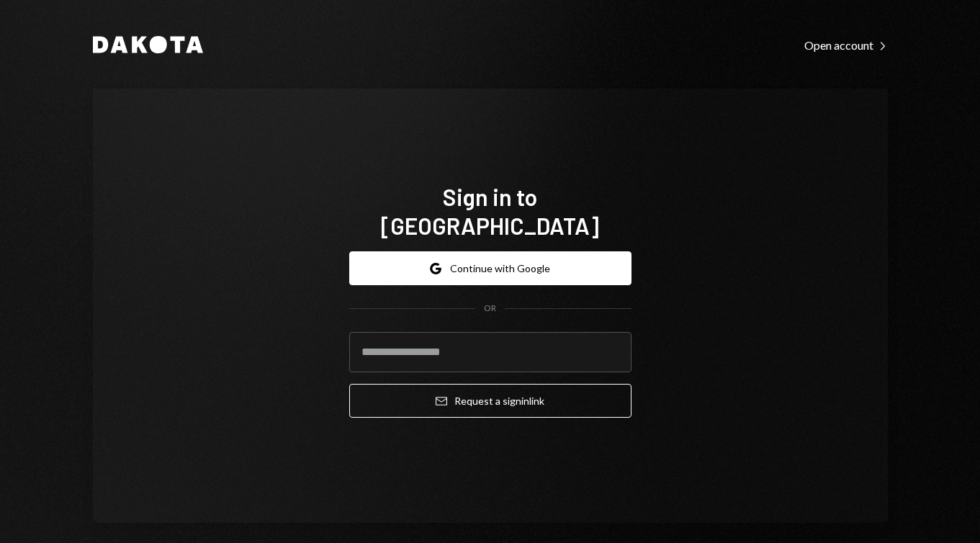 This screenshot has width=980, height=543. Describe the element at coordinates (490, 401) in the screenshot. I see `button: Request a signinlink` at that location.